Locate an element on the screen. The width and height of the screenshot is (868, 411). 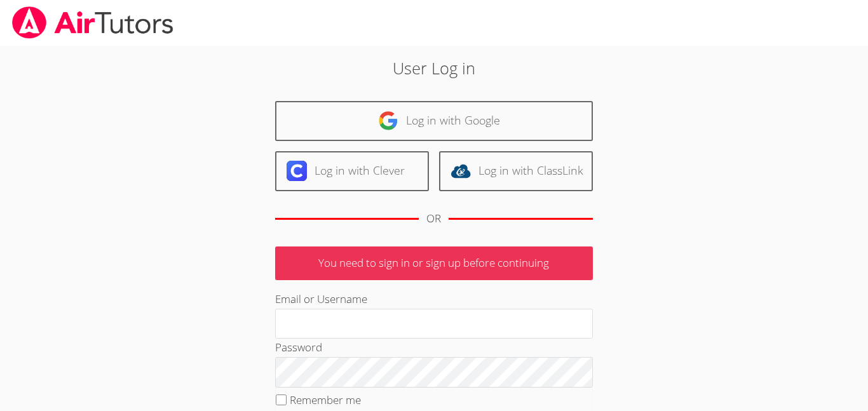
label: Remember me is located at coordinates (325, 400).